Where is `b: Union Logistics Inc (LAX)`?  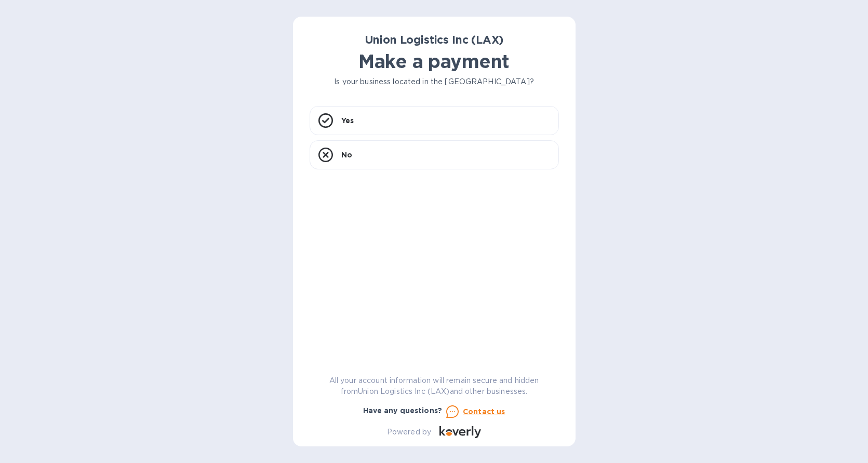
b: Union Logistics Inc (LAX) is located at coordinates (434, 40).